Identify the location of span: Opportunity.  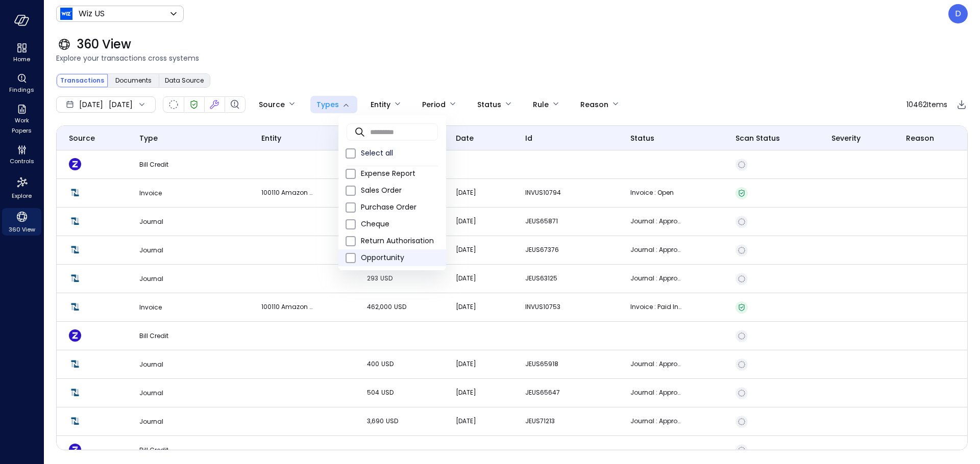
(399, 258).